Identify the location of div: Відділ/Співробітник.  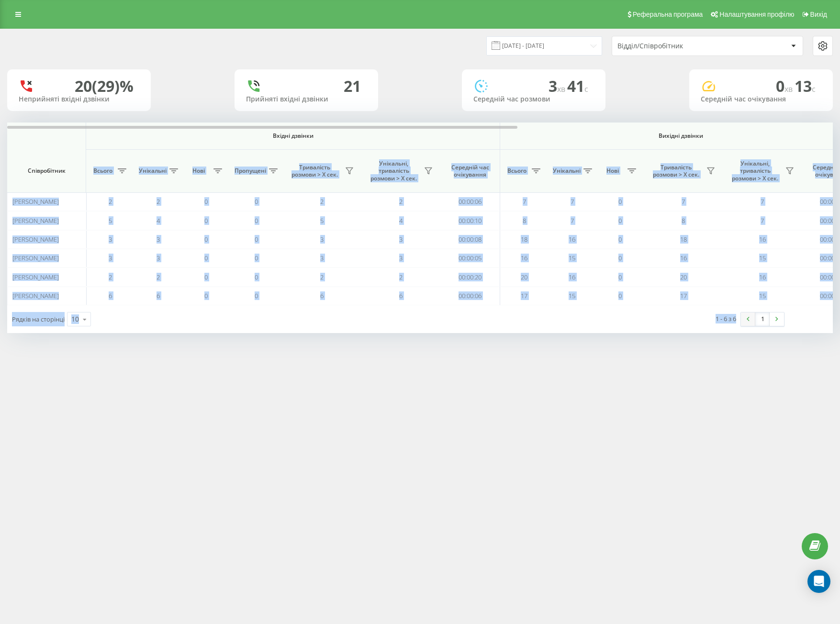
(674, 46).